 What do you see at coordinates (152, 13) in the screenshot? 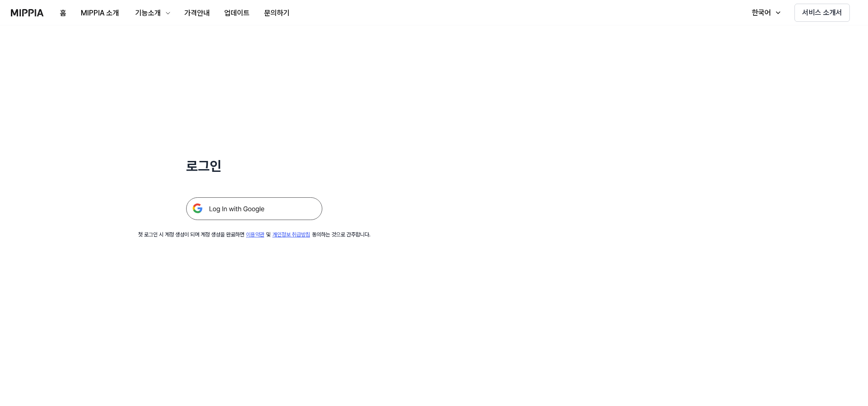
I see `button: 기능소개` at bounding box center [152, 13].